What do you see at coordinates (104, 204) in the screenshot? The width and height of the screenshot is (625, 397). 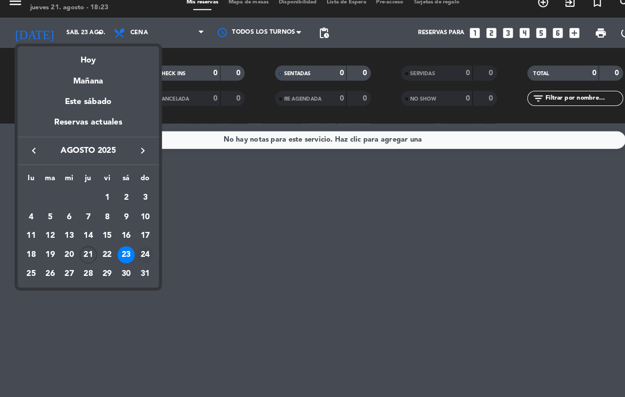 I see `div: 1` at bounding box center [104, 204].